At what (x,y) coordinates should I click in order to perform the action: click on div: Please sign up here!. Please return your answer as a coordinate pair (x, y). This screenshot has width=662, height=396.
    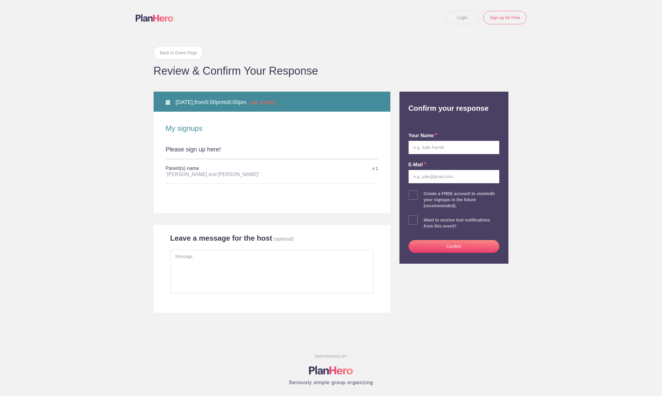
    Looking at the image, I should click on (272, 152).